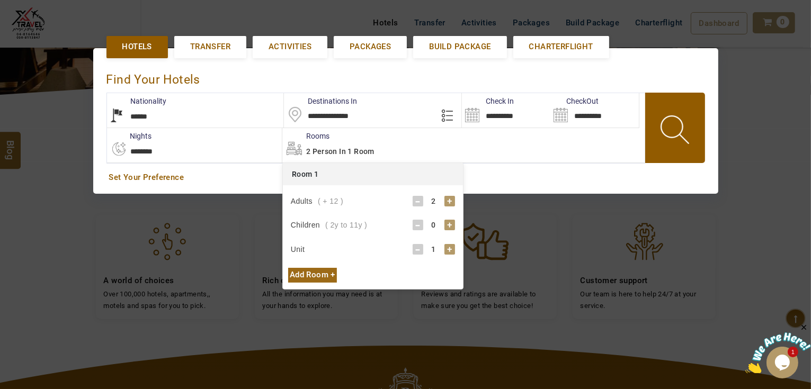 This screenshot has height=389, width=811. Describe the element at coordinates (129, 136) in the screenshot. I see `label: nights` at that location.